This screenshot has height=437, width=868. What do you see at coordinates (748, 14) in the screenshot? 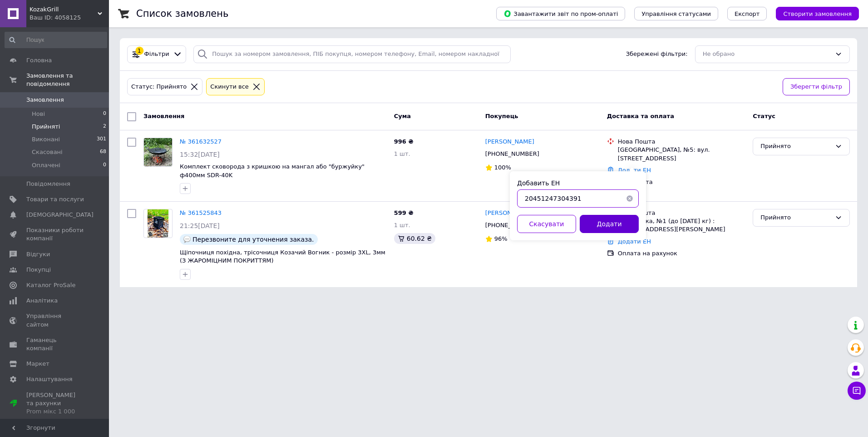
I see `button: Експорт` at bounding box center [748, 14].